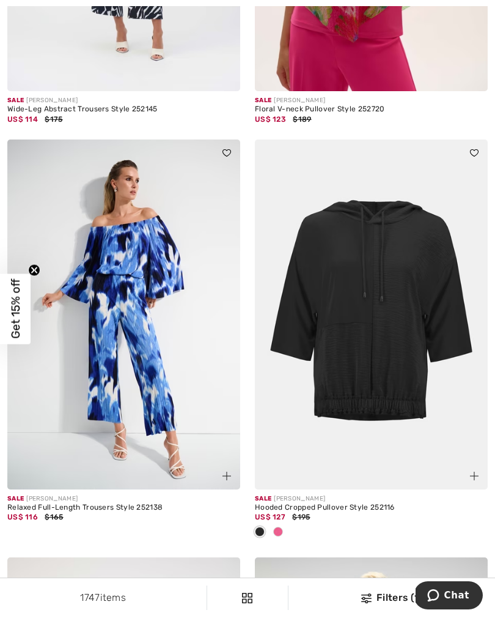 The width and height of the screenshot is (495, 618). What do you see at coordinates (371, 314) in the screenshot?
I see `img: Hooded Cropped Pullover Style 252116. Black` at bounding box center [371, 314].